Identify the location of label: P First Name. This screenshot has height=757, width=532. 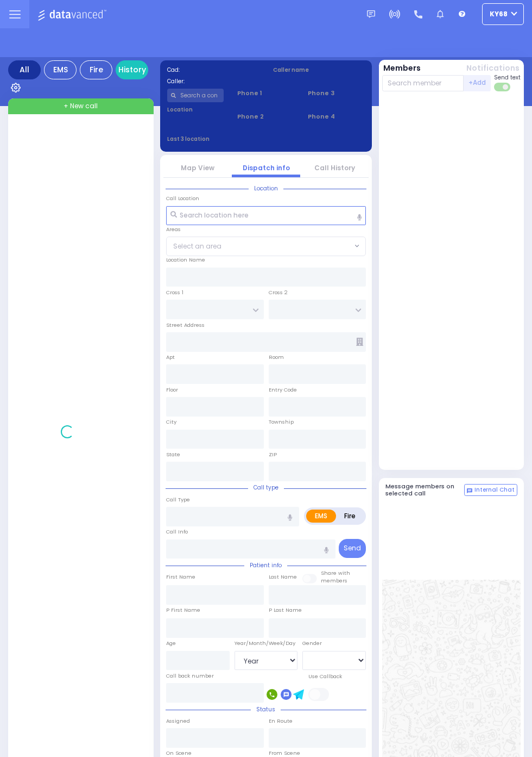
(183, 610).